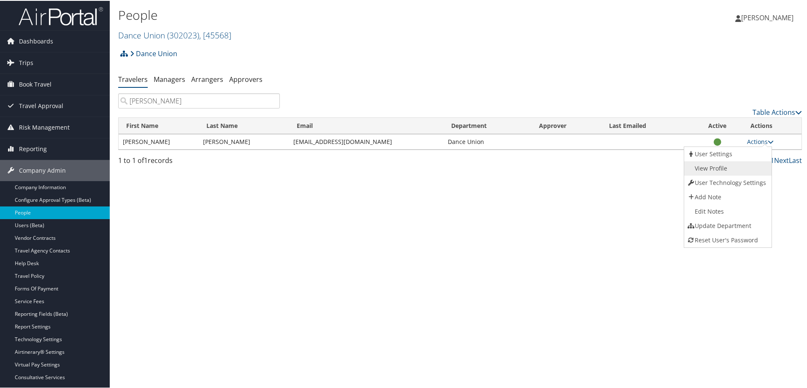 This screenshot has height=388, width=807. Describe the element at coordinates (727, 239) in the screenshot. I see `a: Reset User's Password` at that location.